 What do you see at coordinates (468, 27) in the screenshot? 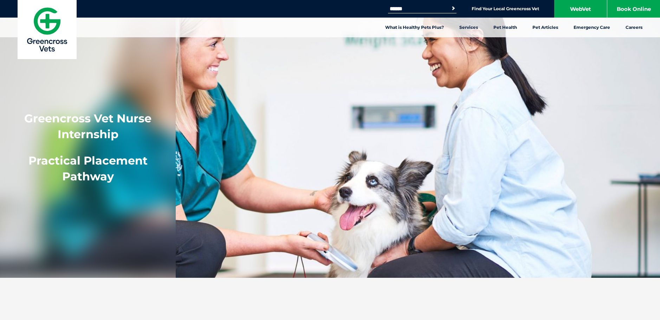
I see `a: Services` at bounding box center [468, 27].